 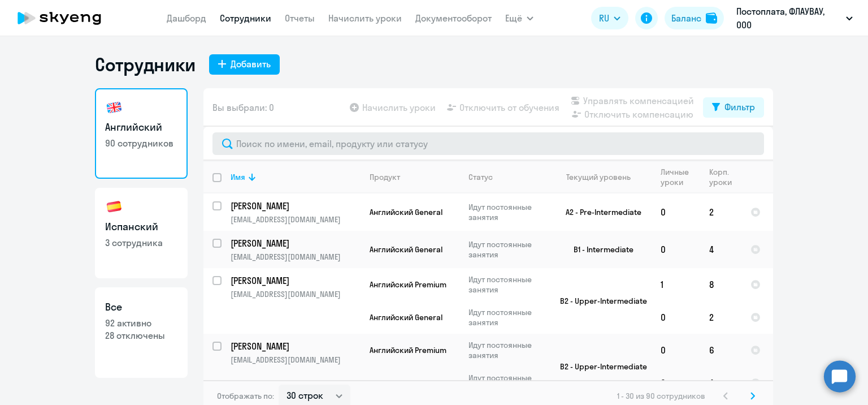 I want to click on p: 90 сотрудников, so click(x=141, y=143).